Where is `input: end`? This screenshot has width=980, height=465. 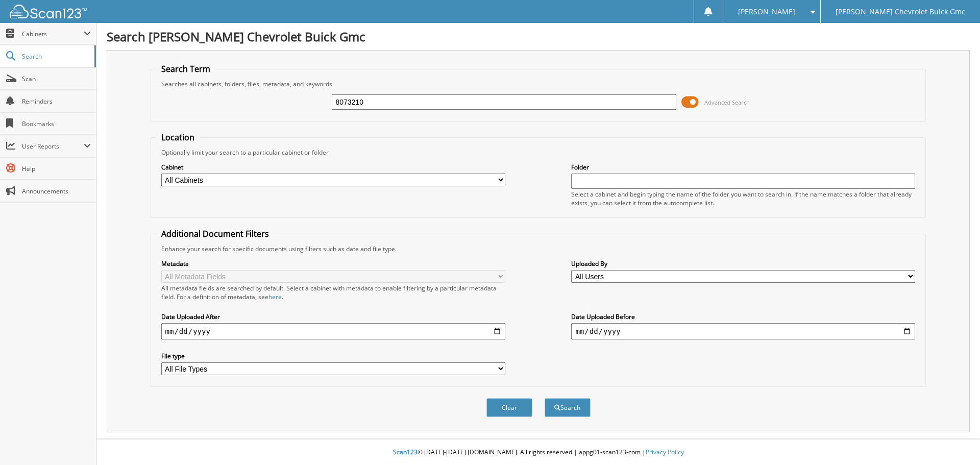
input: end is located at coordinates (743, 331).